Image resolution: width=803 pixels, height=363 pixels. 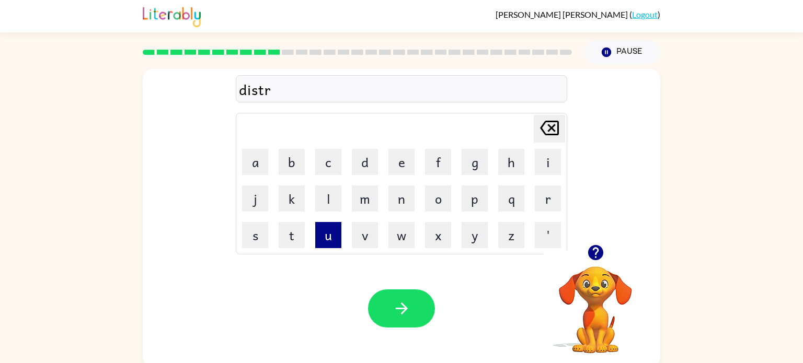 I want to click on button: r, so click(x=548, y=199).